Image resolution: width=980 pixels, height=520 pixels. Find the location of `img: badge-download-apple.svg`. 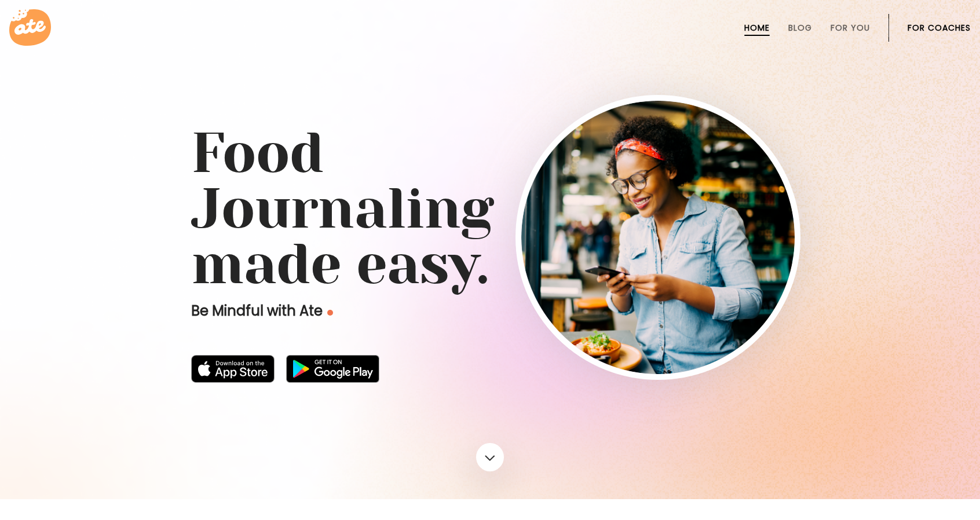

img: badge-download-apple.svg is located at coordinates (233, 369).